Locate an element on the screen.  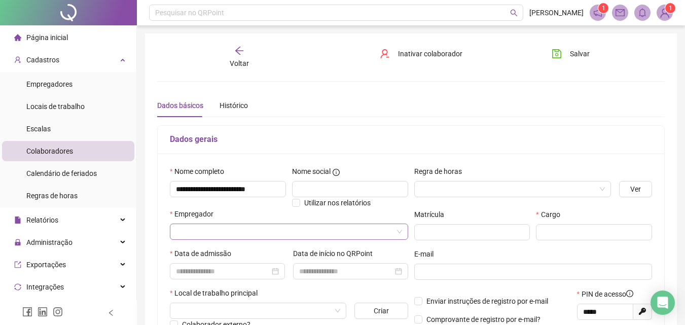
span: Empregadores is located at coordinates (49, 84).